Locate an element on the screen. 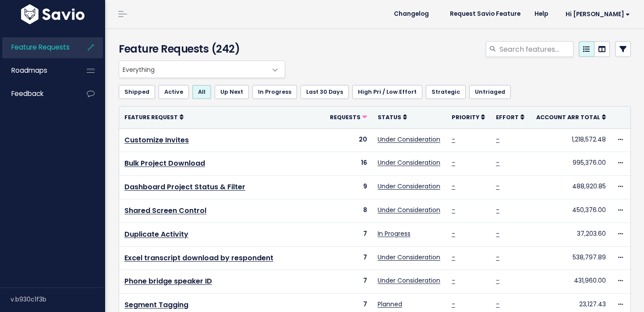 This screenshot has height=312, width=644. span: Feedback is located at coordinates (27, 93).